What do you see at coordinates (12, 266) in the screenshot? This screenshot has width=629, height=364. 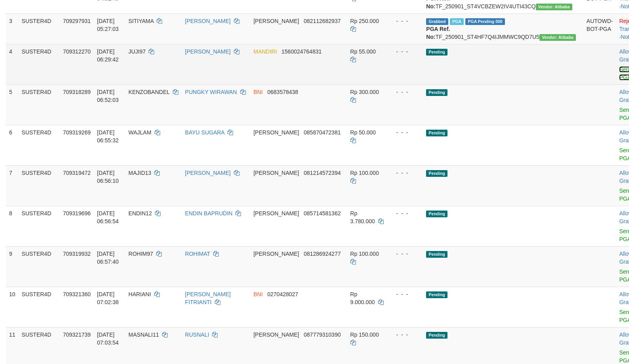 I see `td: 9` at bounding box center [12, 266].